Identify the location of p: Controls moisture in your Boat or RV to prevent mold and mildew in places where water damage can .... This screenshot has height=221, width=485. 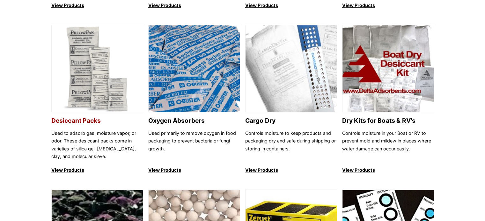
(388, 145).